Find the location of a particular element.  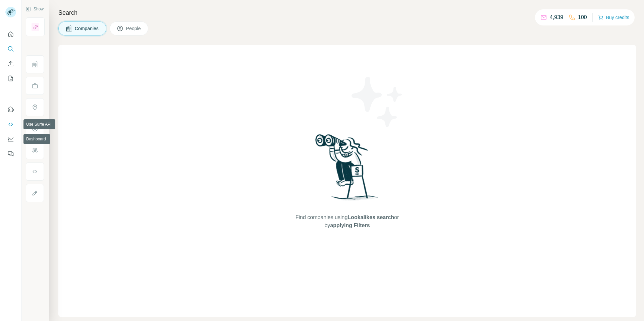

button: Quick start is located at coordinates (11, 34).